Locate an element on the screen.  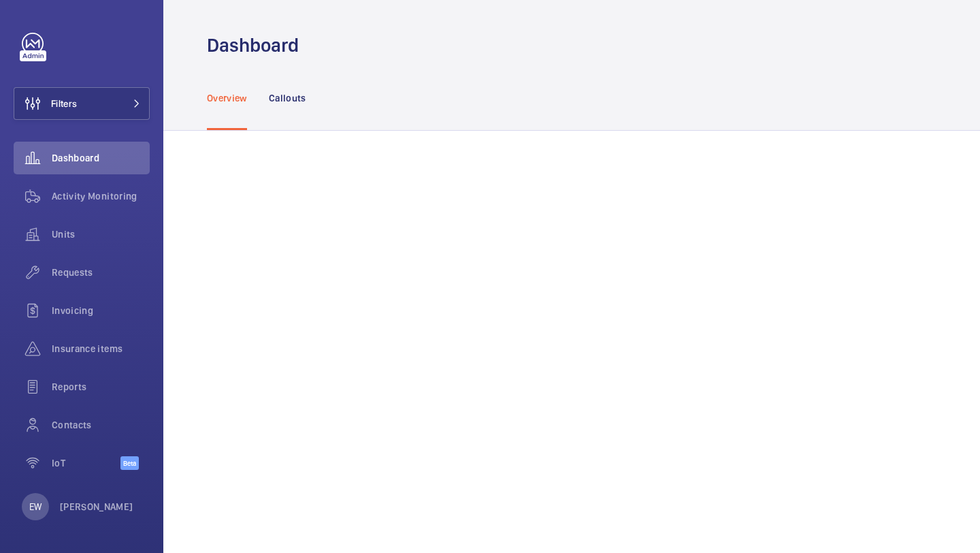
span: Invoicing is located at coordinates (100, 310).